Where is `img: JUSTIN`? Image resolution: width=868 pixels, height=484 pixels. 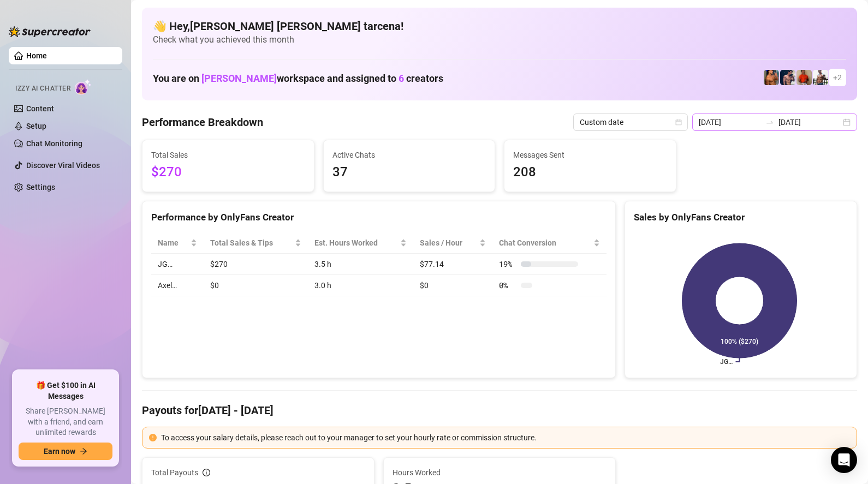 img: JUSTIN is located at coordinates (820, 77).